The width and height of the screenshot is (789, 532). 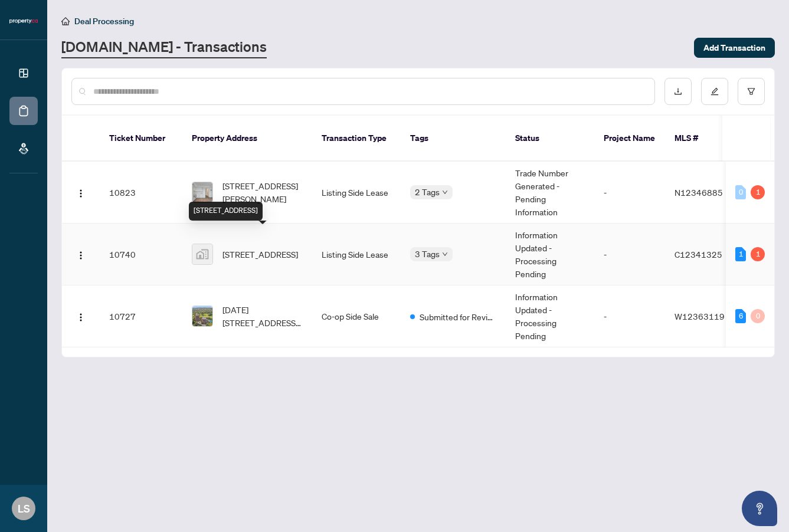 I want to click on span: C12341325, so click(x=698, y=254).